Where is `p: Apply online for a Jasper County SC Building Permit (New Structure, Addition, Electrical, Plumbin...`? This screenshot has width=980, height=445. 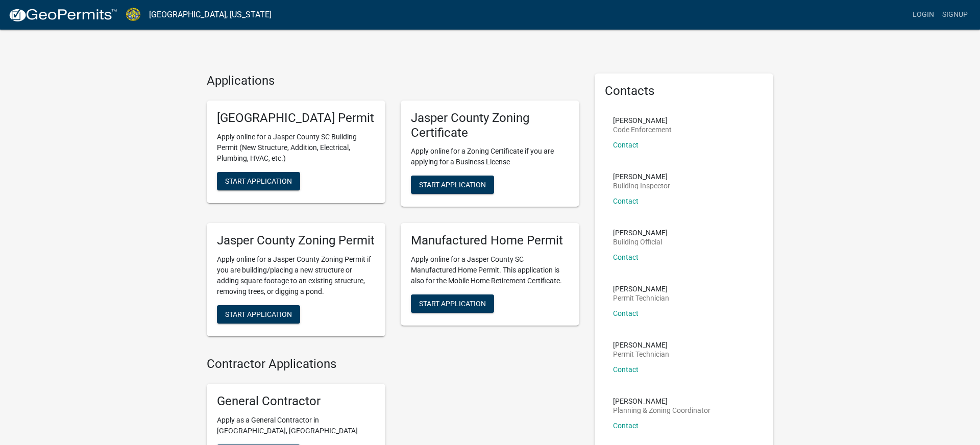 p: Apply online for a Jasper County SC Building Permit (New Structure, Addition, Electrical, Plumbin... is located at coordinates (296, 147).